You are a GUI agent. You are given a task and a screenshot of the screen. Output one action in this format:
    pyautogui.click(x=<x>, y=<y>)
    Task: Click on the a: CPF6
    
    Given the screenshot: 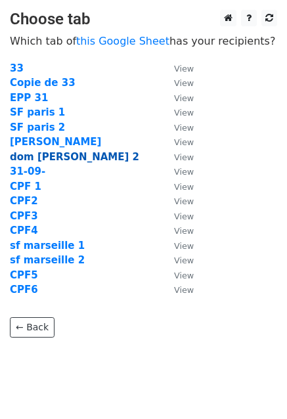 What is the action you would take?
    pyautogui.click(x=24, y=289)
    